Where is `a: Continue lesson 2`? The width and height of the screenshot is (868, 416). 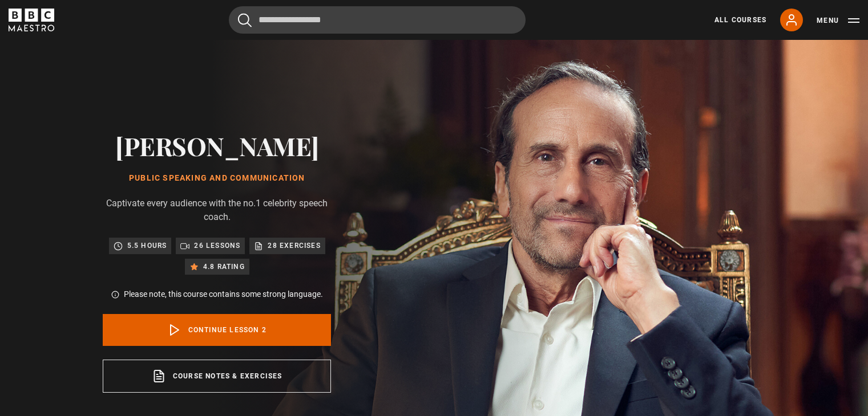
a: Continue lesson 2 is located at coordinates (217, 330).